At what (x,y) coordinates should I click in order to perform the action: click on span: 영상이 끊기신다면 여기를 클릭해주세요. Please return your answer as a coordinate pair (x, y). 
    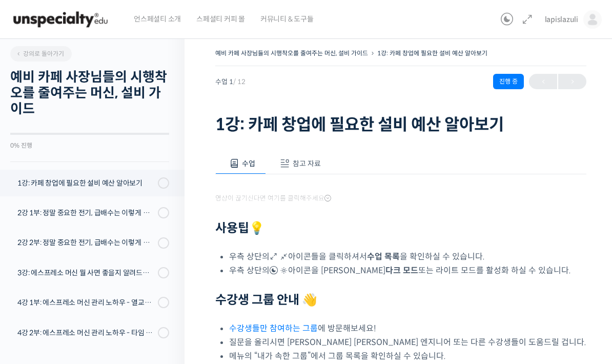
    Looking at the image, I should click on (273, 199).